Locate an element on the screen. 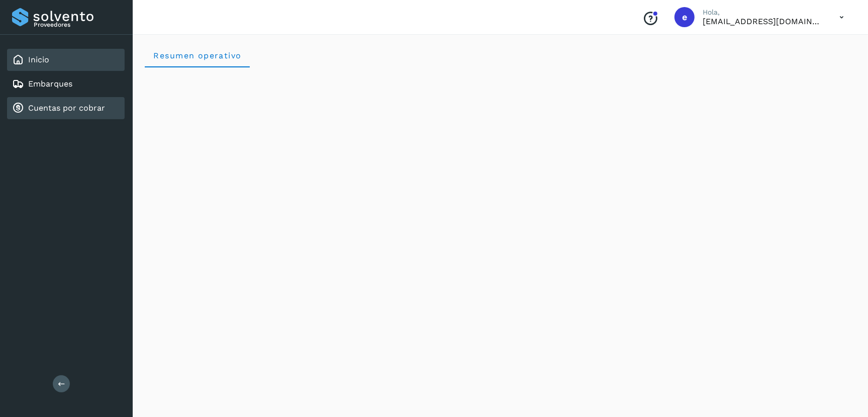 This screenshot has height=417, width=868. a: Inicio is located at coordinates (39, 59).